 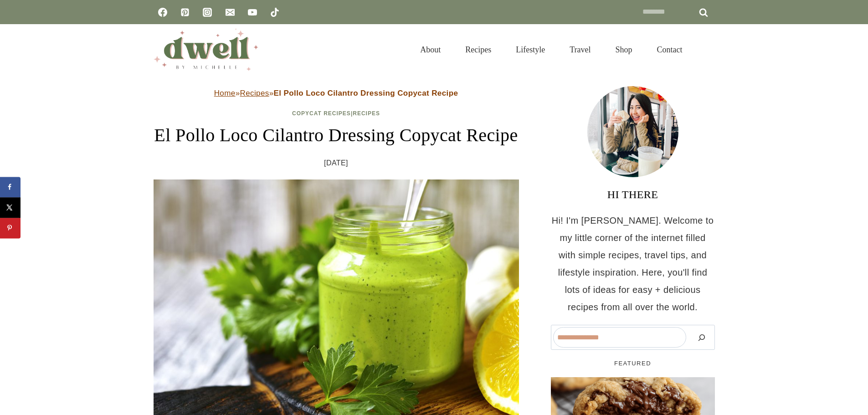 What do you see at coordinates (702, 337) in the screenshot?
I see `button: Search` at bounding box center [702, 337].